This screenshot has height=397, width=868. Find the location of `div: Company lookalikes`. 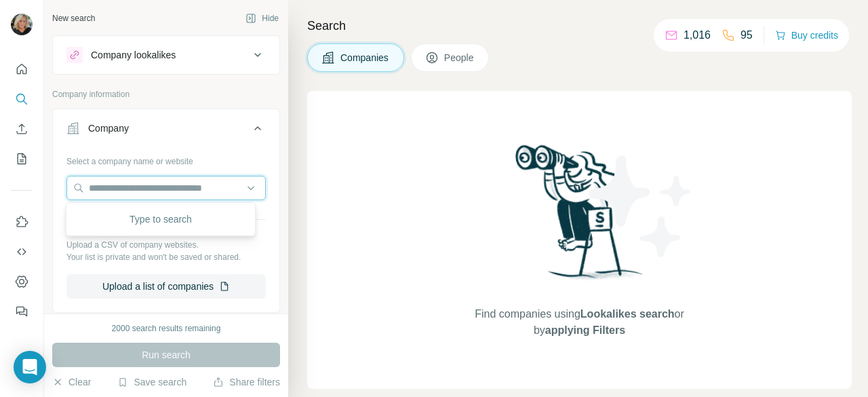

div: Company lookalikes is located at coordinates (133, 55).